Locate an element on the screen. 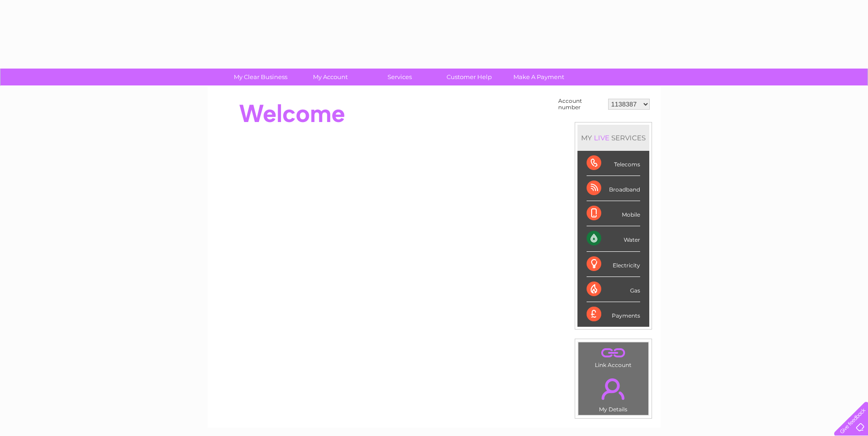 The image size is (868, 436). a: Customer Help is located at coordinates (469, 77).